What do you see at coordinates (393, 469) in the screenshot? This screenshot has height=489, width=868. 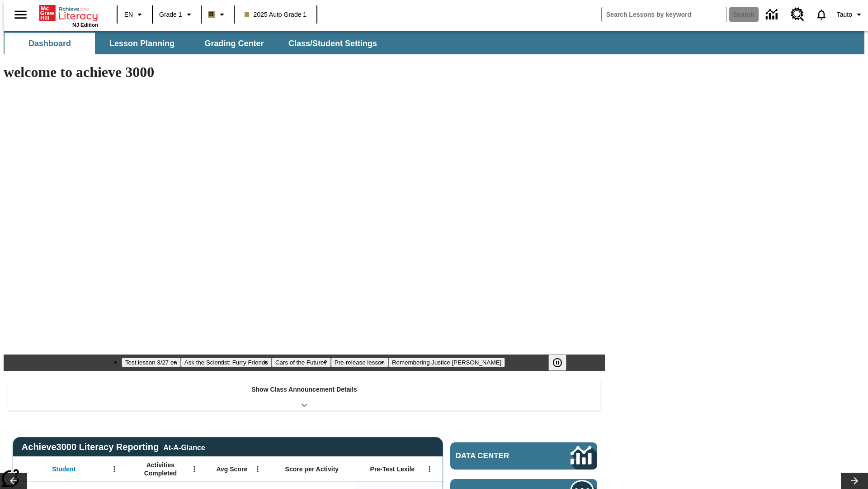 I see `span: Pre-Test Lexile` at bounding box center [393, 469].